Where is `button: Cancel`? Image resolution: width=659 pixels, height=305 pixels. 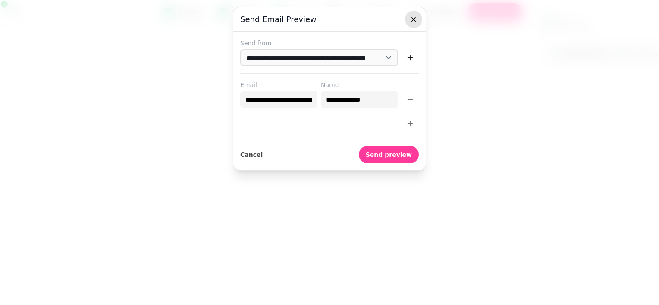 button: Cancel is located at coordinates (251, 155).